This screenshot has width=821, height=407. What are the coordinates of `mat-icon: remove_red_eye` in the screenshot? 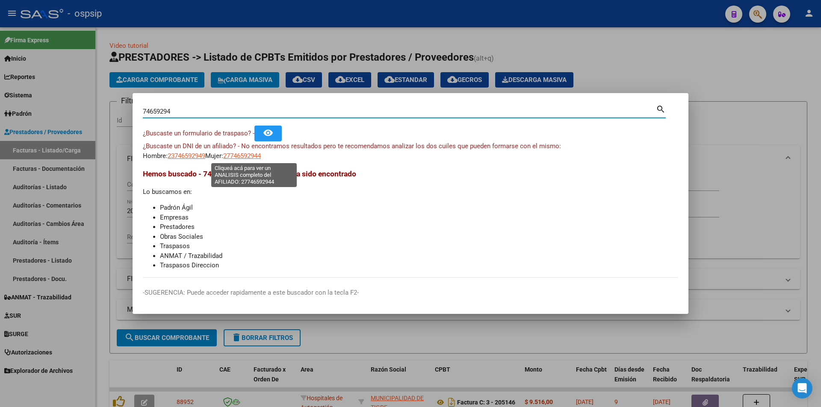 It's located at (268, 133).